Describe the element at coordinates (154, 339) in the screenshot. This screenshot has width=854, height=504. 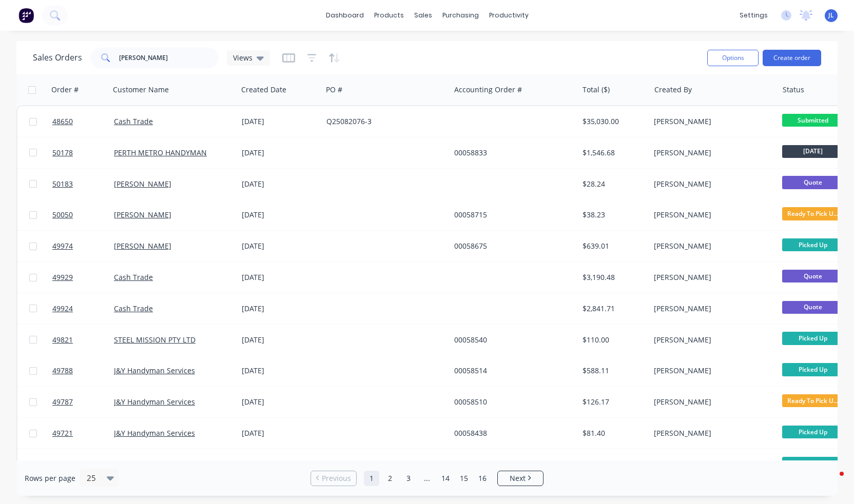
I see `a: STEEL MISSION PTY LTD` at that location.